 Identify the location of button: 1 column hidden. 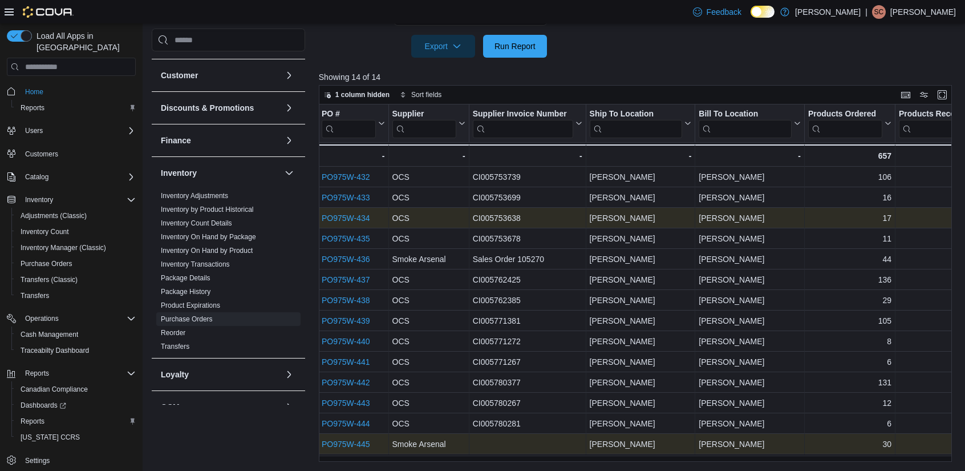
(356, 95).